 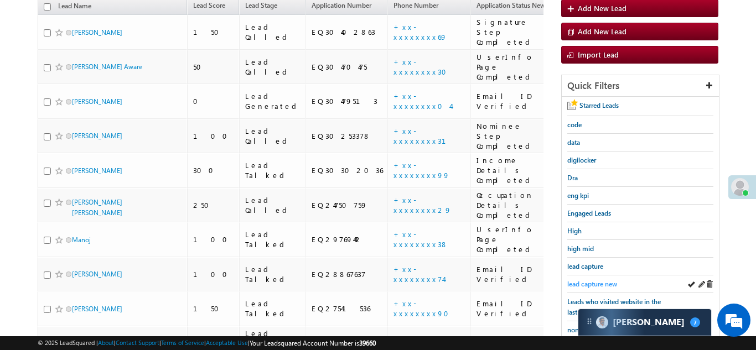 What do you see at coordinates (347, 275) in the screenshot?
I see `div: EQ28867637` at bounding box center [347, 275].